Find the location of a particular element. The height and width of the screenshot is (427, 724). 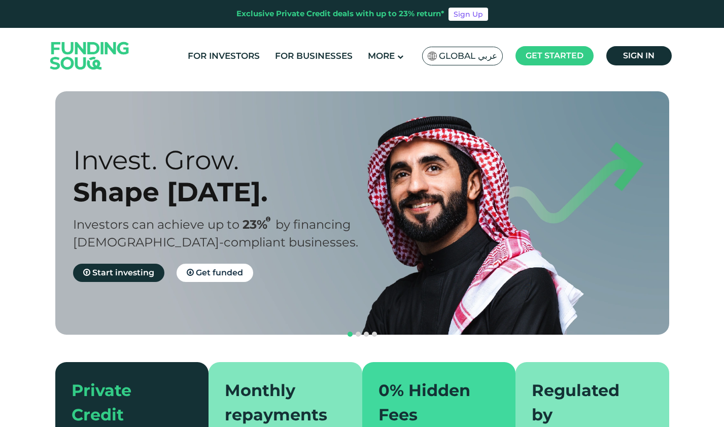

div: Regulated by is located at coordinates (586, 403).